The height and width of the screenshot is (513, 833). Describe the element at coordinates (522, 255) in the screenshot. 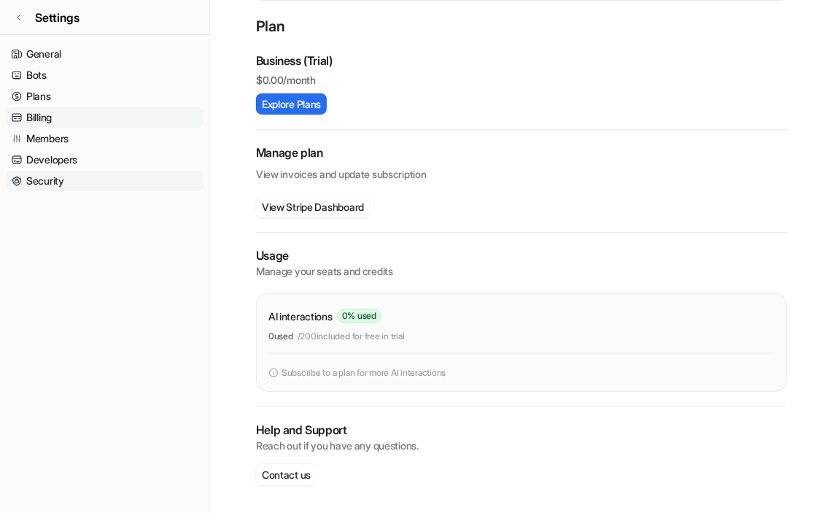

I see `p: Usage` at that location.